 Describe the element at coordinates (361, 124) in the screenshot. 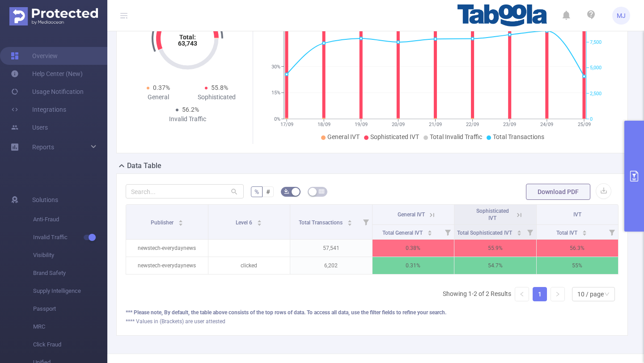

I see `tspan: 19/09` at that location.